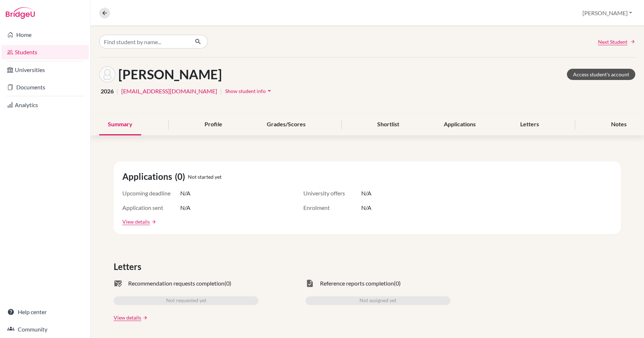 The image size is (644, 338). What do you see at coordinates (205, 176) in the screenshot?
I see `span: Not started yet` at bounding box center [205, 176].